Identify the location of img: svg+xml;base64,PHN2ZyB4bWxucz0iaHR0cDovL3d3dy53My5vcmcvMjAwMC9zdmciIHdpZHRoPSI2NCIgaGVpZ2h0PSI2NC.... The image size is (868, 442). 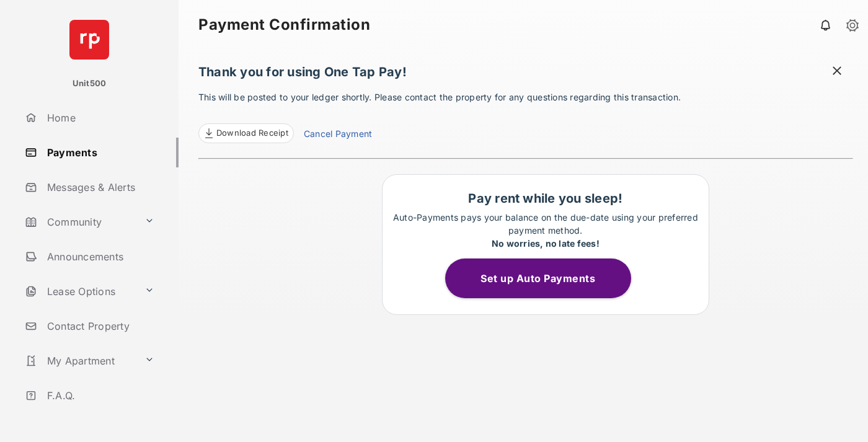
(89, 39).